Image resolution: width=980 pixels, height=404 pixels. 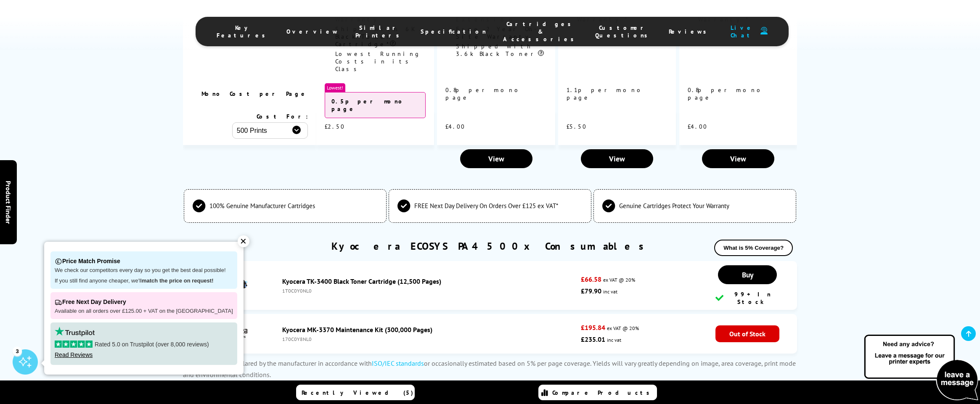 What do you see at coordinates (362, 281) in the screenshot?
I see `a: Kyocera TK-3400 Black Toner Cartridge (12,500 Pages)` at bounding box center [362, 281].